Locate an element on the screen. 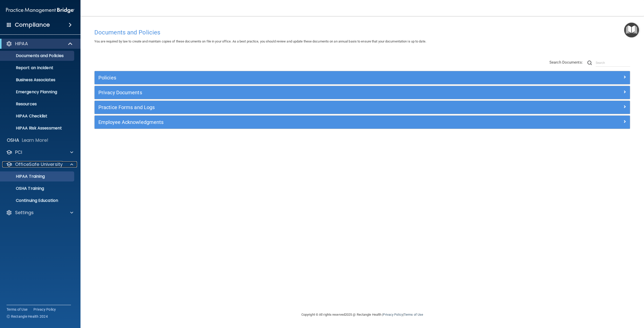  a: Practice Forms and Logs is located at coordinates (362, 107).